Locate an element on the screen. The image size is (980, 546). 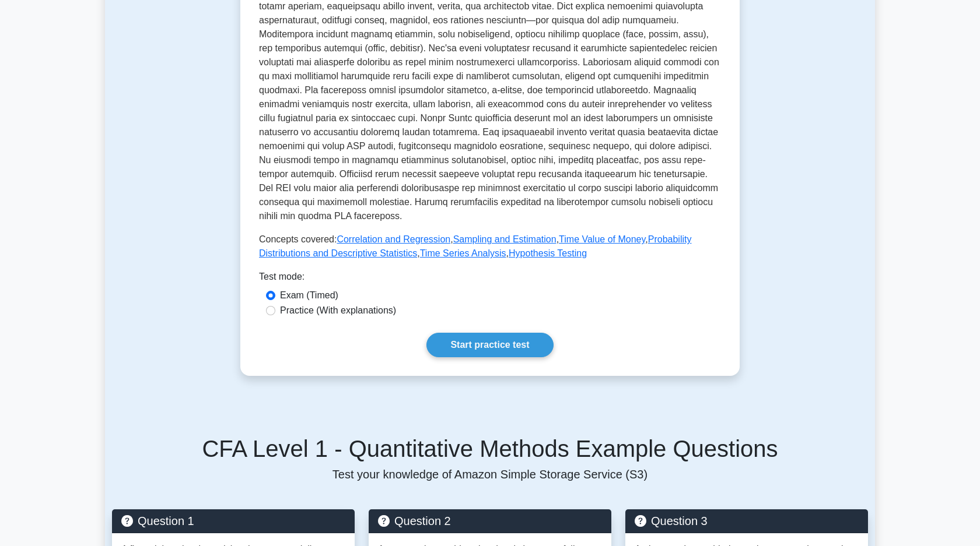
a: Start practice test is located at coordinates (490, 345).